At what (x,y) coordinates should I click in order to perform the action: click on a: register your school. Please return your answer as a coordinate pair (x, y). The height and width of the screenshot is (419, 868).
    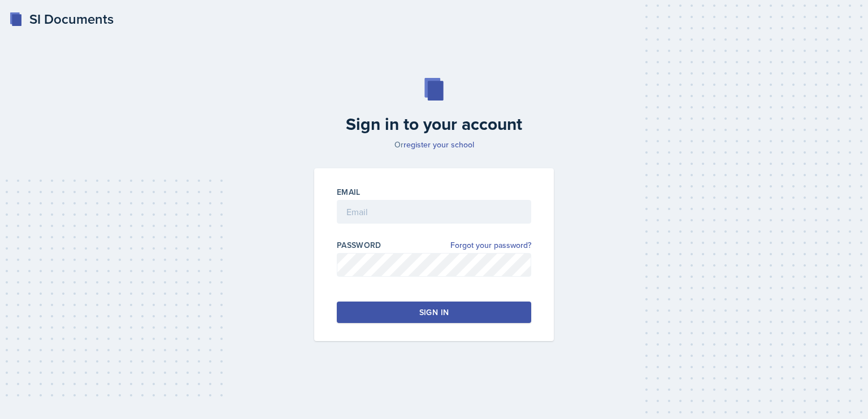
    Looking at the image, I should click on (439, 145).